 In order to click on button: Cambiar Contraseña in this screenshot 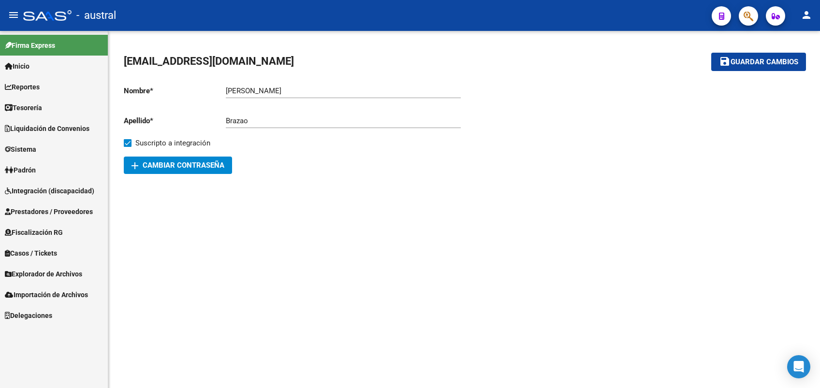, I will do `click(178, 165)`.